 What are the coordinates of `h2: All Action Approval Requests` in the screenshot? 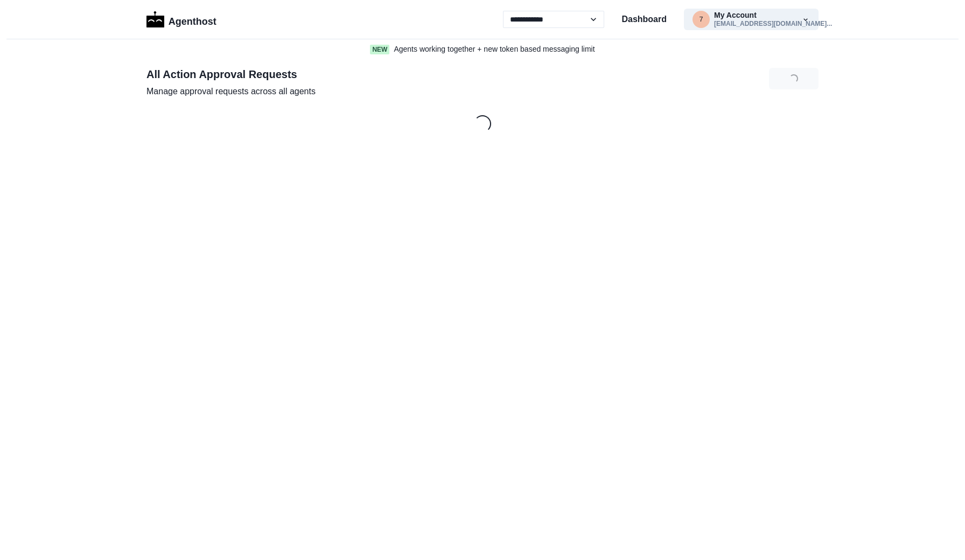 It's located at (231, 75).